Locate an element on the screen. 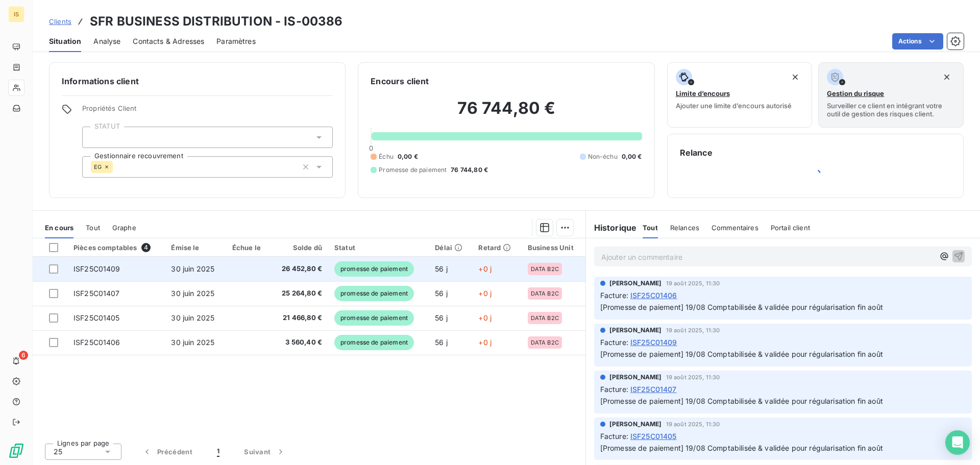  span: 6 is located at coordinates (23, 355).